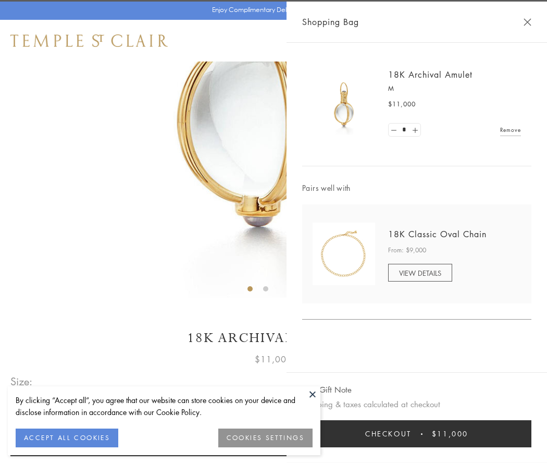  Describe the element at coordinates (327, 389) in the screenshot. I see `button: Add Gift Note` at that location.